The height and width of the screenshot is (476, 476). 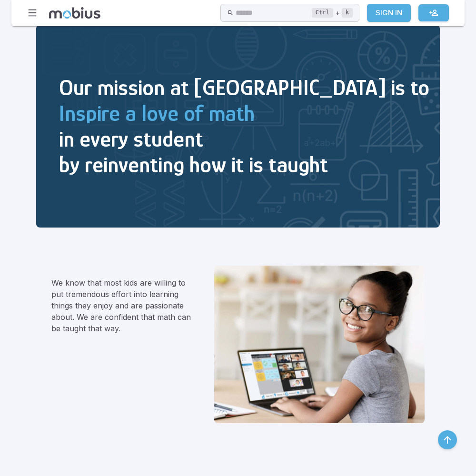 What do you see at coordinates (322, 13) in the screenshot?
I see `kbd: Ctrl` at bounding box center [322, 13].